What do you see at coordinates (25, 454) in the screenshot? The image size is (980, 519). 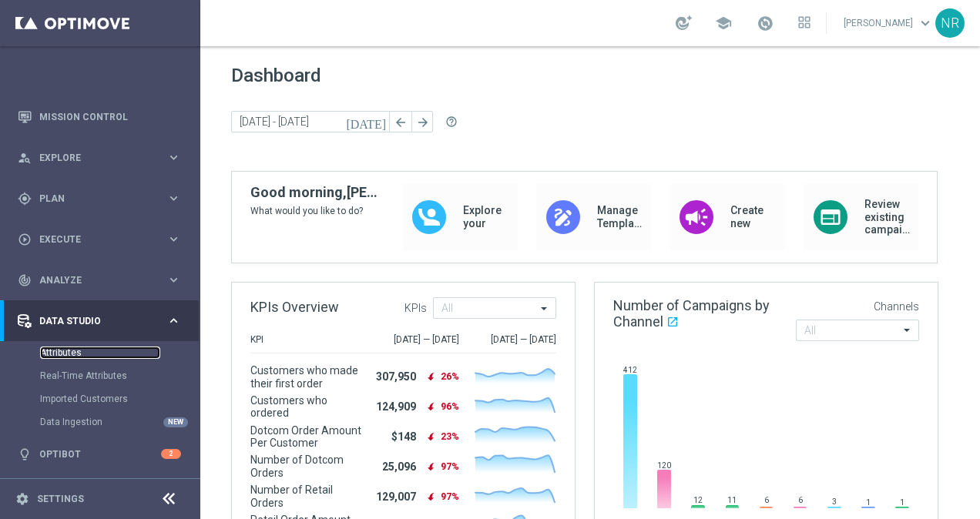 I see `i: lightbulb` at bounding box center [25, 454].